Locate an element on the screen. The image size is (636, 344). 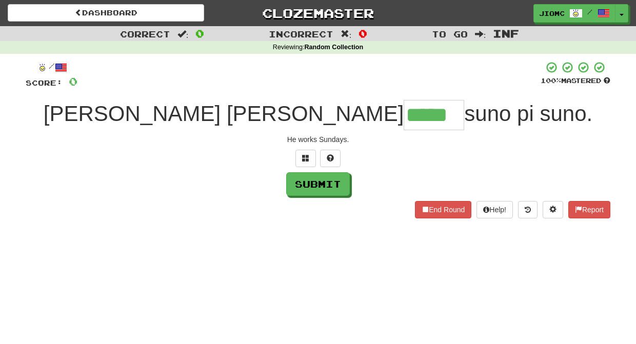
a: JioMc / is located at coordinates (574, 13).